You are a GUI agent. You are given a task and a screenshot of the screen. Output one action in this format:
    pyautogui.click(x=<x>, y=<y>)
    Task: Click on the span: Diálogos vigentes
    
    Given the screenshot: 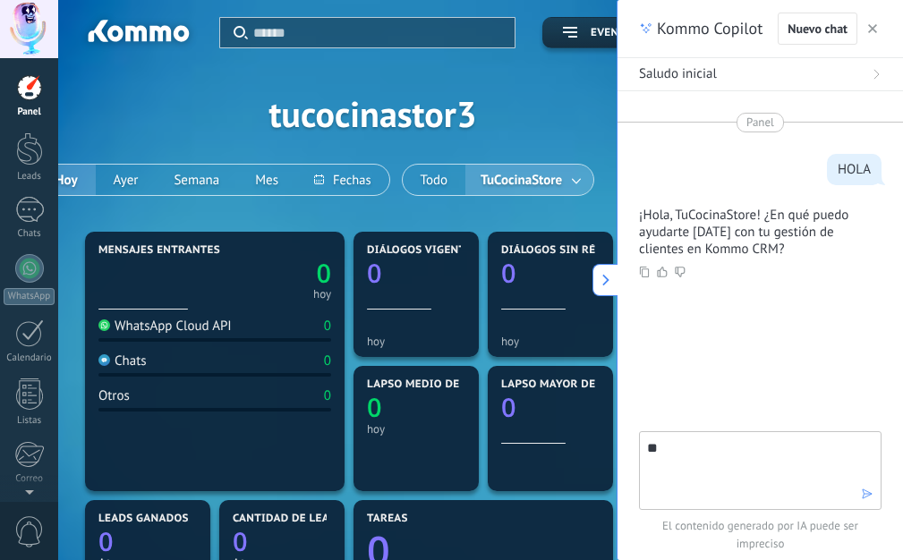 What is the action you would take?
    pyautogui.click(x=422, y=251)
    